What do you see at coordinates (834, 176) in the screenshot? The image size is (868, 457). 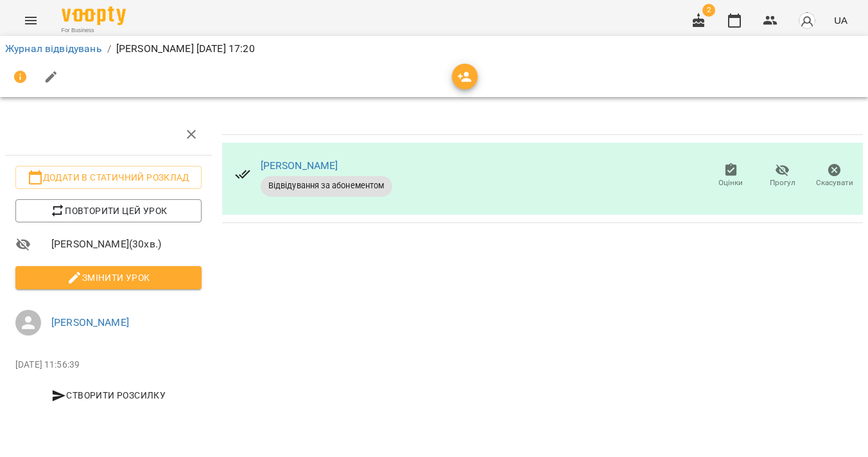 I see `button: Скасувати` at bounding box center [834, 176].